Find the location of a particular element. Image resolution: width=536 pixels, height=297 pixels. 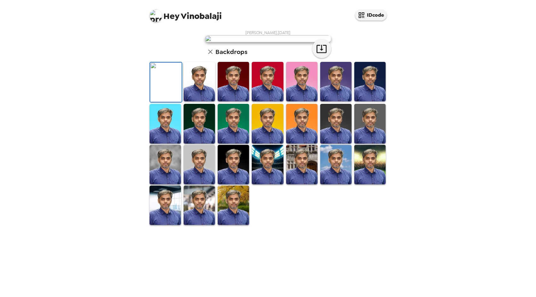

span: Hey is located at coordinates (172, 16).